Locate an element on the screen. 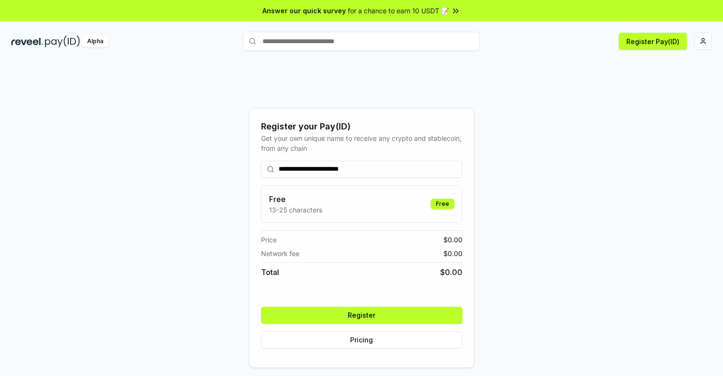  img: reveel_dark is located at coordinates (27, 41).